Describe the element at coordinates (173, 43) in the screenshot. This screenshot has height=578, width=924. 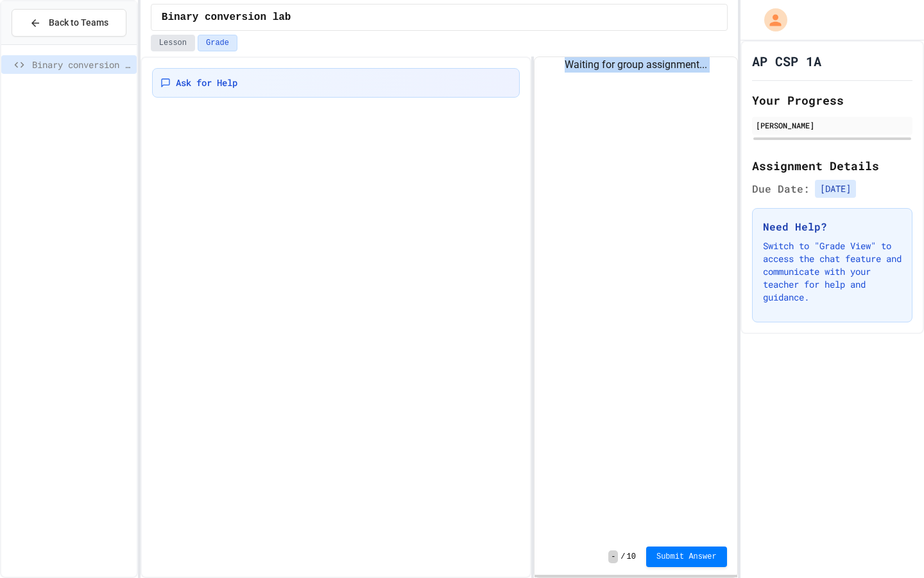
I see `button: Lesson` at that location.